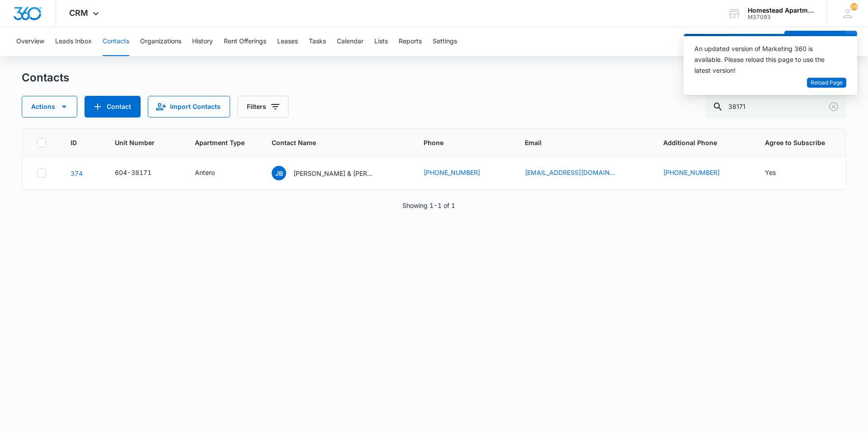  Describe the element at coordinates (30, 42) in the screenshot. I see `button: Overview` at that location.